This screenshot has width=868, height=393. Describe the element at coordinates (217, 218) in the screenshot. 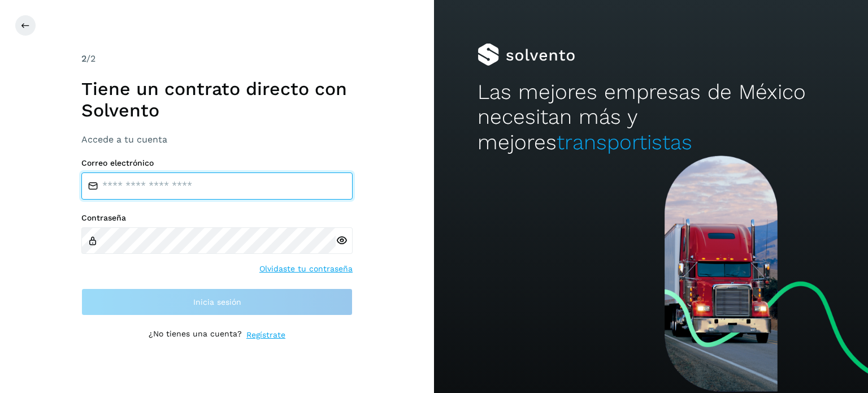

I see `label: Contraseña` at that location.